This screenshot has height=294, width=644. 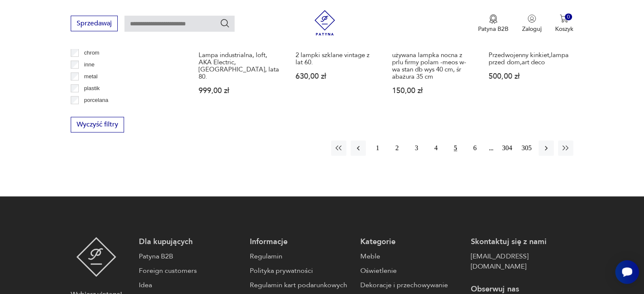 I want to click on p: Zaloguj, so click(x=532, y=29).